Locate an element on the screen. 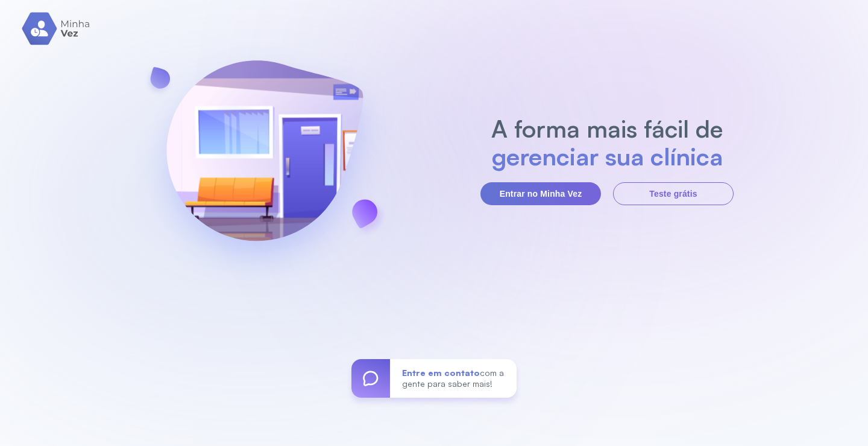 This screenshot has width=868, height=446. h2: A forma mais fácil de is located at coordinates (607, 128).